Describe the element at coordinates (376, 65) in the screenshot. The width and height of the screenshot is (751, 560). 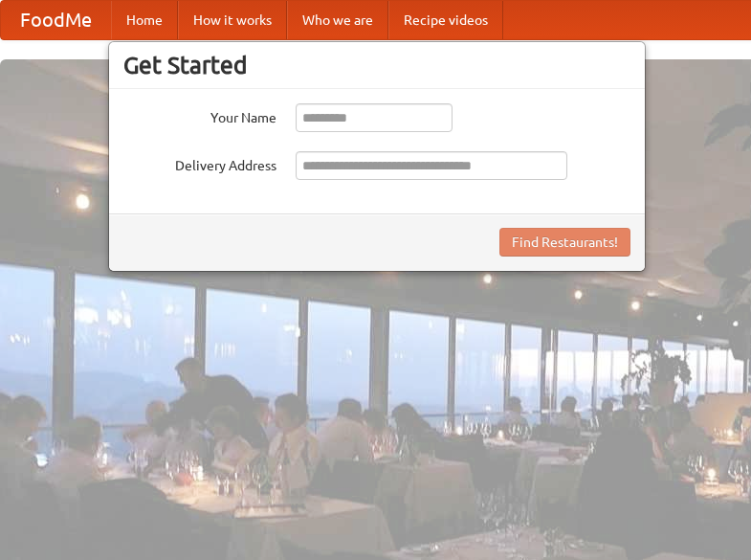
I see `h3: Get Started` at that location.